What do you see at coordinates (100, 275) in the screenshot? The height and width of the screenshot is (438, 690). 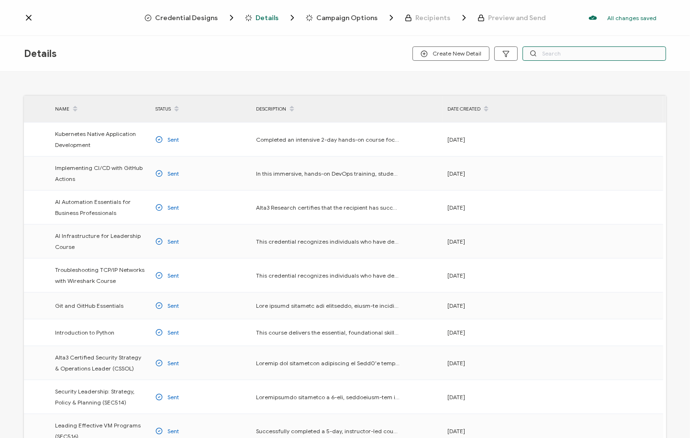 I see `span: Troubleshooting TCP/IP Networks with Wireshark Course` at bounding box center [100, 275].